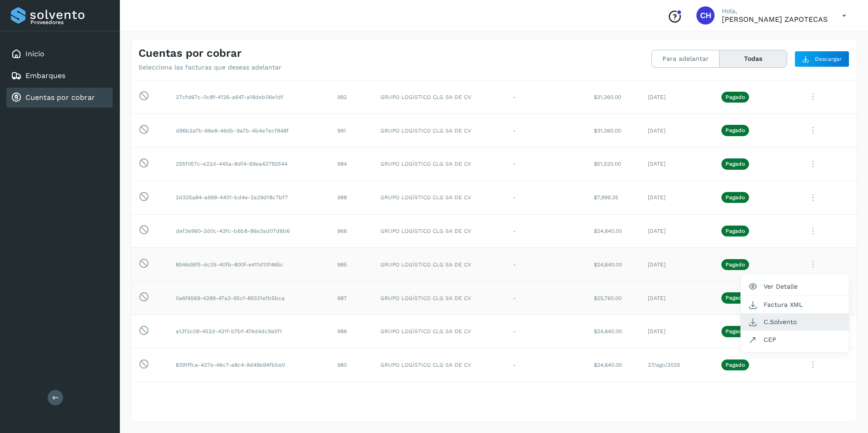 This screenshot has width=868, height=433. Describe the element at coordinates (35, 53) in the screenshot. I see `a: Inicio` at that location.